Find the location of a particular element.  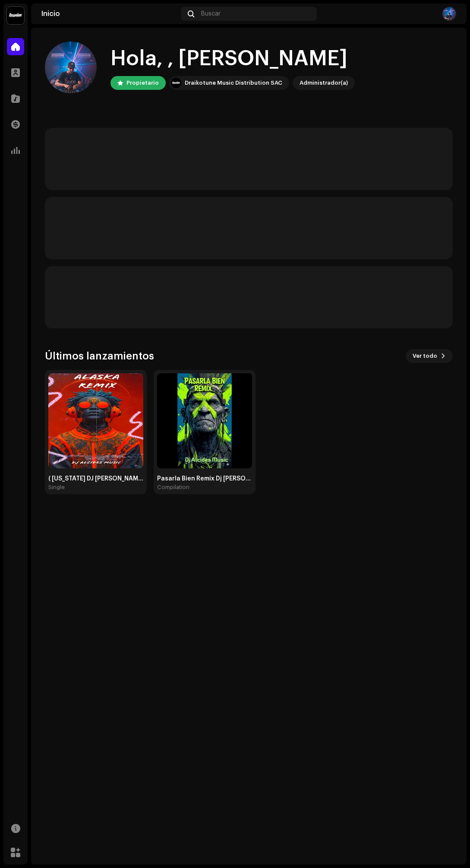

div: Draikotune Music Distribution SAC is located at coordinates (234, 83).